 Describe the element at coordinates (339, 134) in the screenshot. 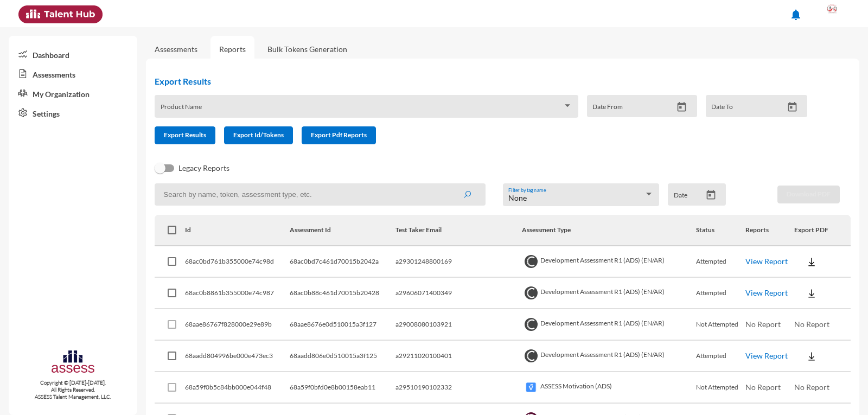

I see `span: Export Pdf Reports` at that location.